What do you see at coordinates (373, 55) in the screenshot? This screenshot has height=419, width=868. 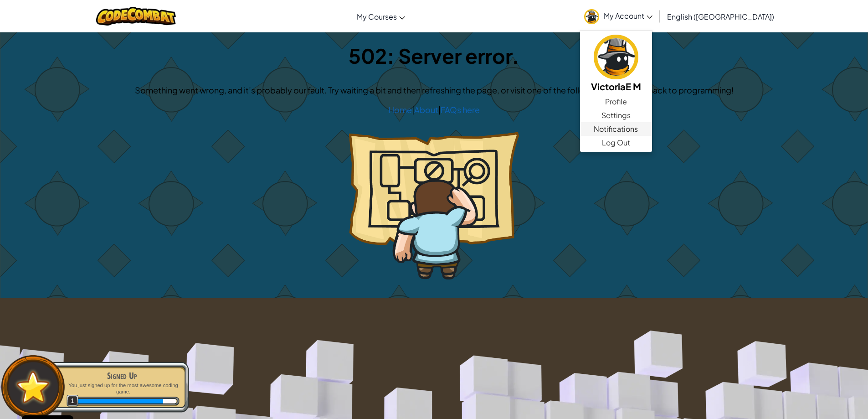 I see `span: 502:` at bounding box center [373, 55].